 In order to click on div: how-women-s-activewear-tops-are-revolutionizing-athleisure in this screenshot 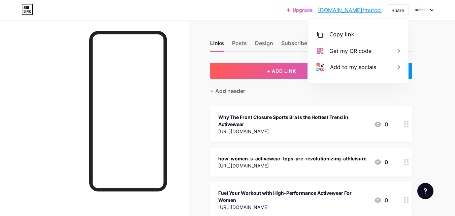, I will do `click(292, 158)`.